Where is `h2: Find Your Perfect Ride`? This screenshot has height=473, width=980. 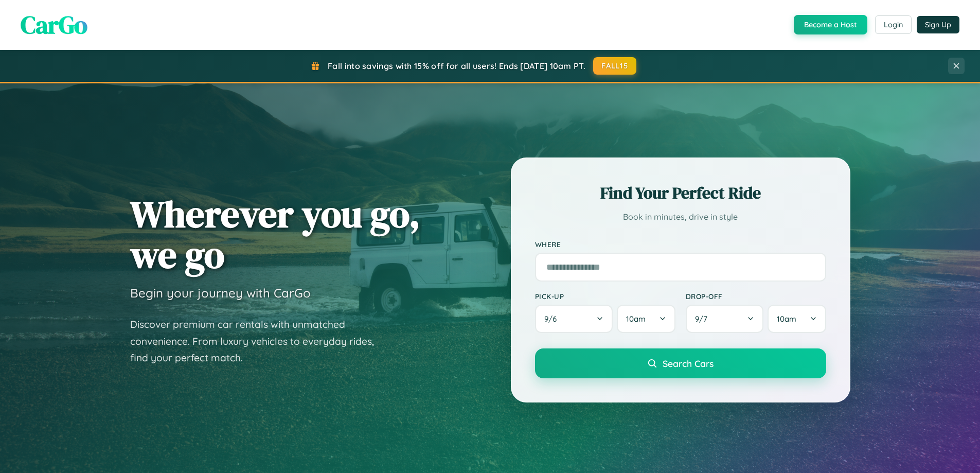
h2: Find Your Perfect Ride is located at coordinates (681, 193).